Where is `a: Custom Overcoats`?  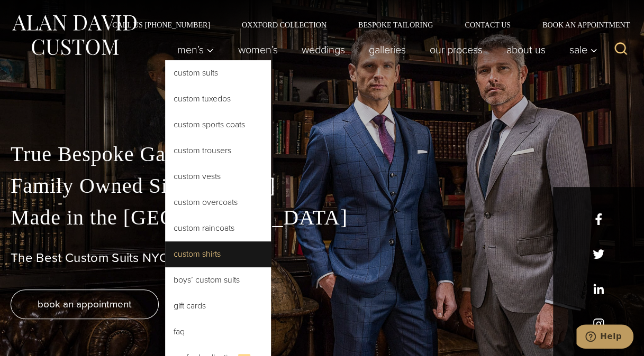 a: Custom Overcoats is located at coordinates (218, 203).